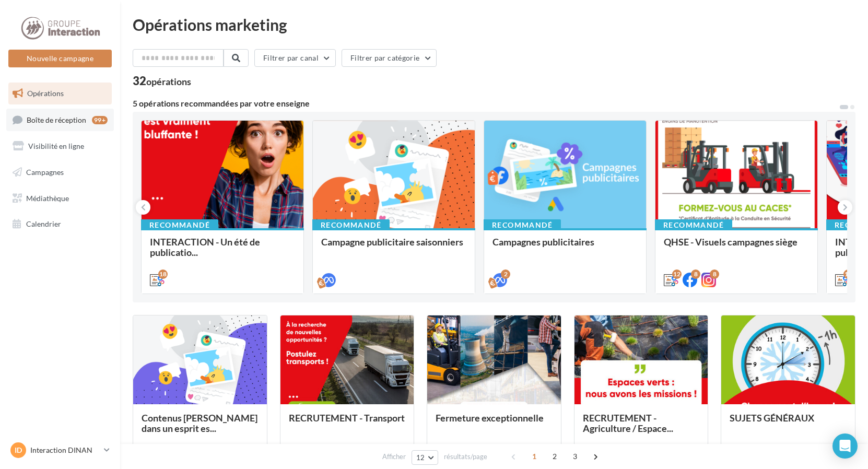 This screenshot has height=469, width=868. What do you see at coordinates (204, 247) in the screenshot?
I see `span: INTERACTION - Un été de publicatio...` at bounding box center [204, 247].